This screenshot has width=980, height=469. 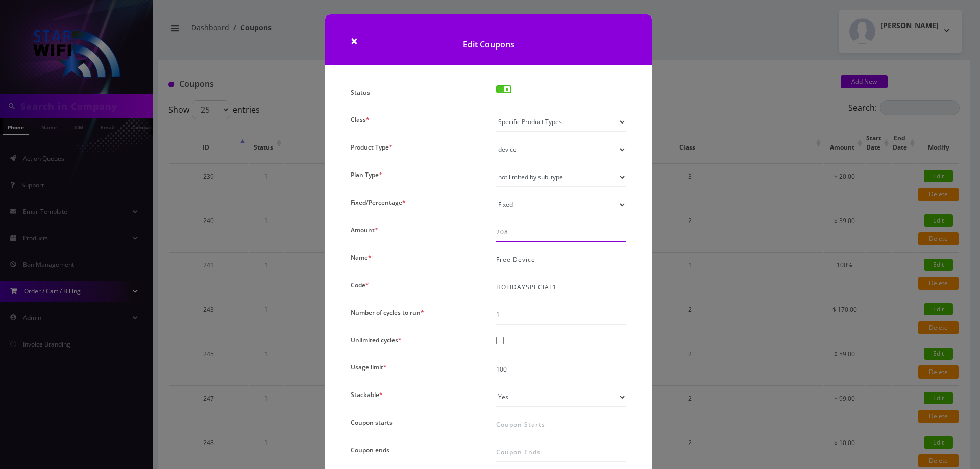 I want to click on label: Class, so click(x=360, y=120).